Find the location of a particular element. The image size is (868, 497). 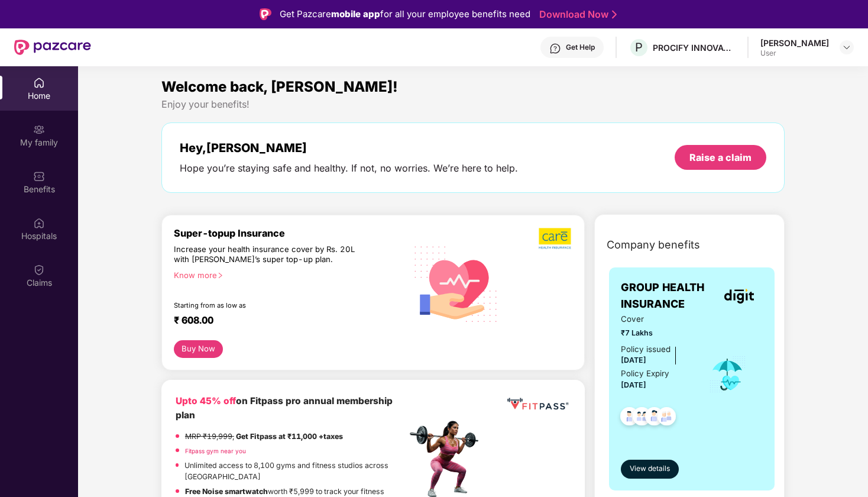

b: on Fitpass pro annual membership plan is located at coordinates (284, 407).